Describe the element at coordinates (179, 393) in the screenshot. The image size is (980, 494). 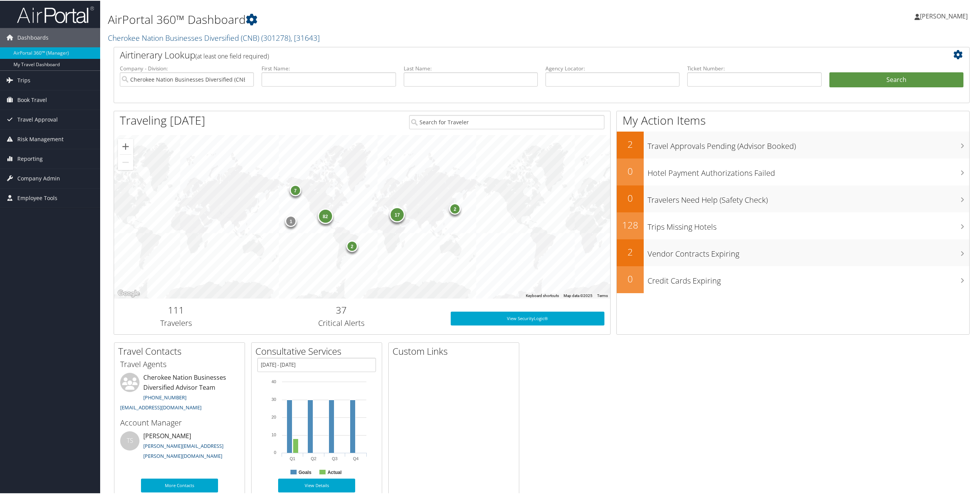
I see `li: Cherokee Nation Businesses Diversified Advisor Team` at that location.